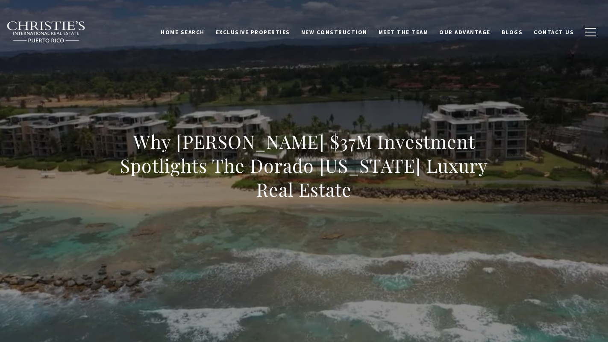 The width and height of the screenshot is (608, 364). I want to click on a: New Construction, so click(334, 32).